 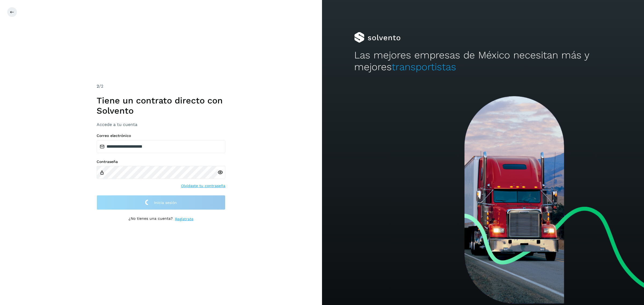 I want to click on a: Regístrate, so click(x=184, y=219).